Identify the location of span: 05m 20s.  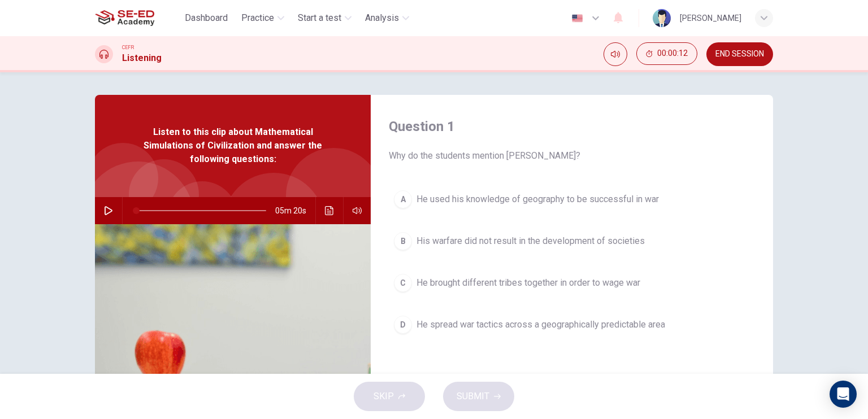
(295, 211).